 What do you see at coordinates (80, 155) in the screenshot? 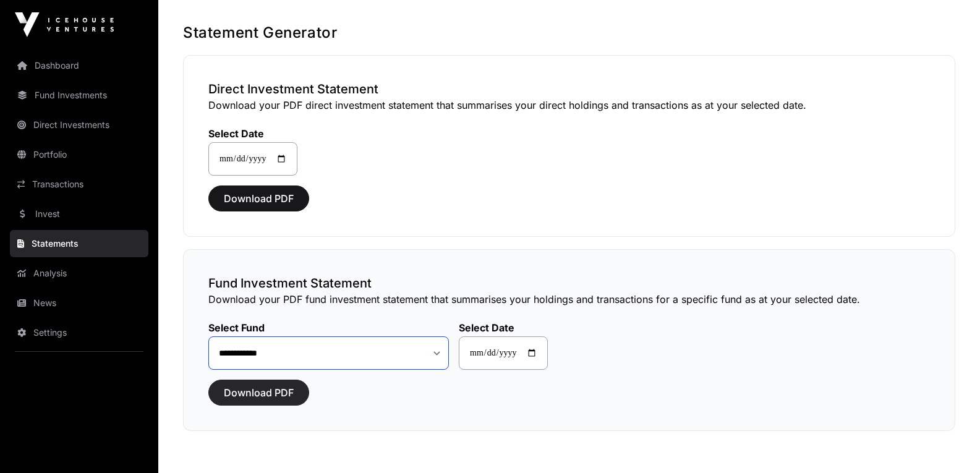
I see `a: Portfolio` at bounding box center [80, 155].